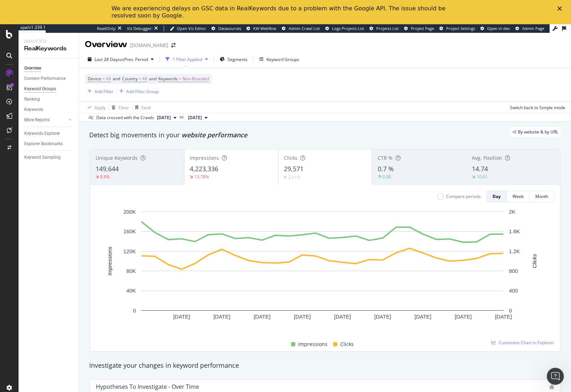 Image resolution: width=571 pixels, height=392 pixels. What do you see at coordinates (542, 196) in the screenshot?
I see `button: Month` at bounding box center [542, 196].